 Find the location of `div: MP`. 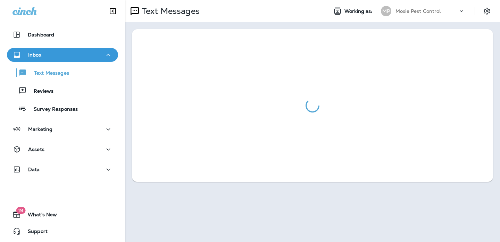

div: MP is located at coordinates (386, 11).